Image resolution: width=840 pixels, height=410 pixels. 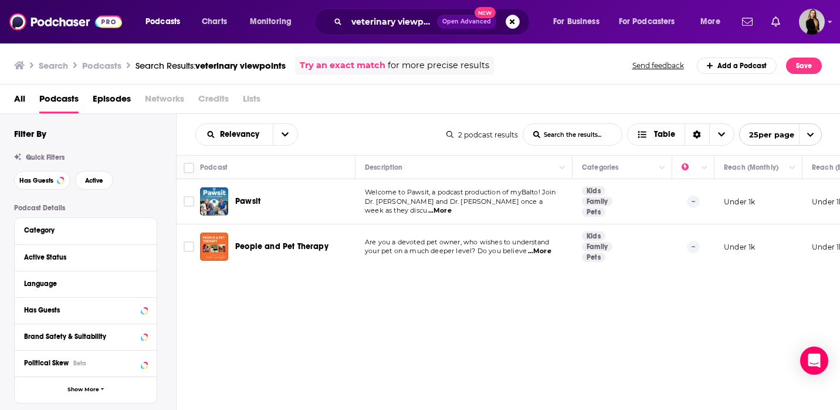 What do you see at coordinates (53, 65) in the screenshot?
I see `h3: Search` at bounding box center [53, 65].